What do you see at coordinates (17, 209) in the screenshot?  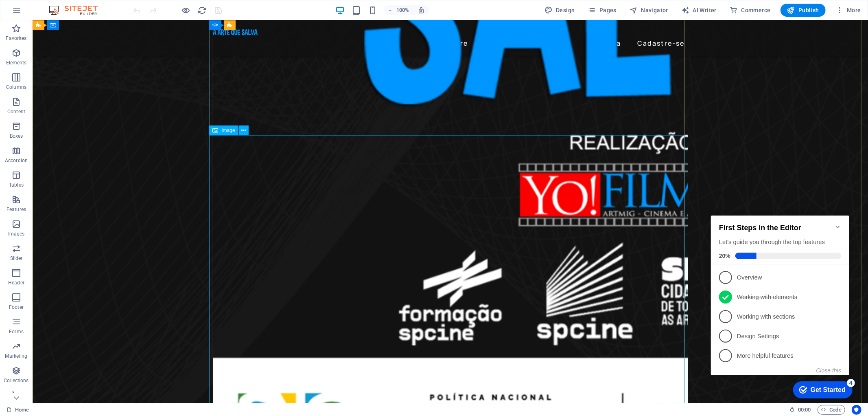 I see `p: Features` at bounding box center [17, 209].